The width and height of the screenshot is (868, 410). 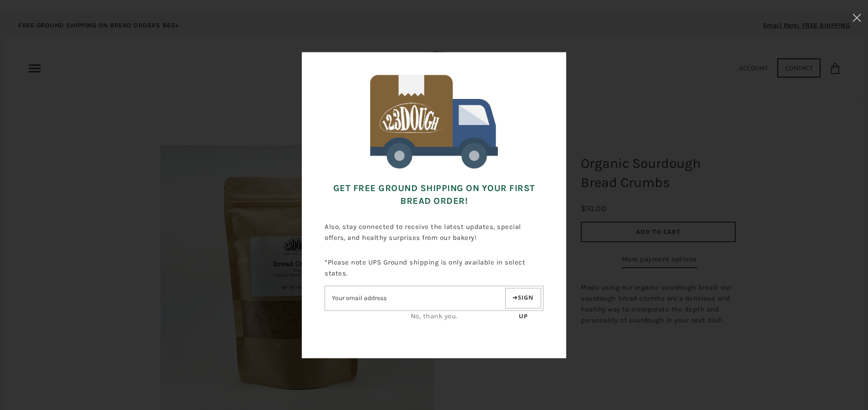 What do you see at coordinates (434, 195) in the screenshot?
I see `h3: Get FREE Ground Shipping on Your First Bread Order!` at bounding box center [434, 195].